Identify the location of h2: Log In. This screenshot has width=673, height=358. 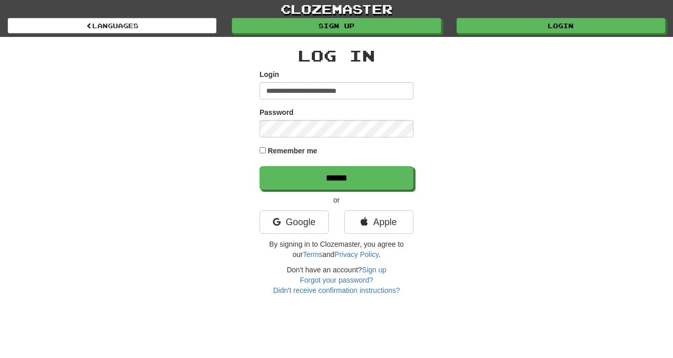
(336, 55).